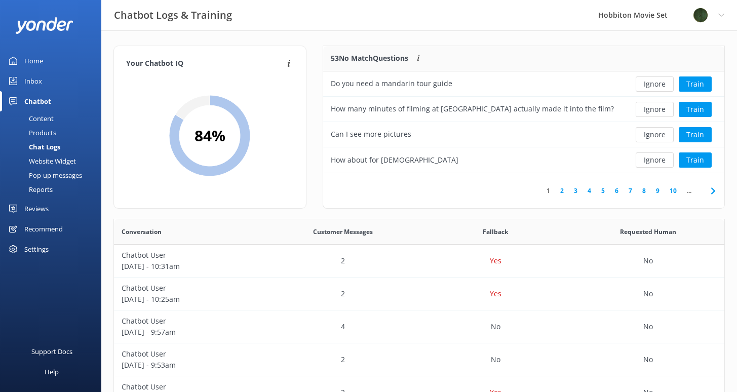 This screenshot has width=737, height=392. Describe the element at coordinates (52, 352) in the screenshot. I see `div: Support Docs` at that location.